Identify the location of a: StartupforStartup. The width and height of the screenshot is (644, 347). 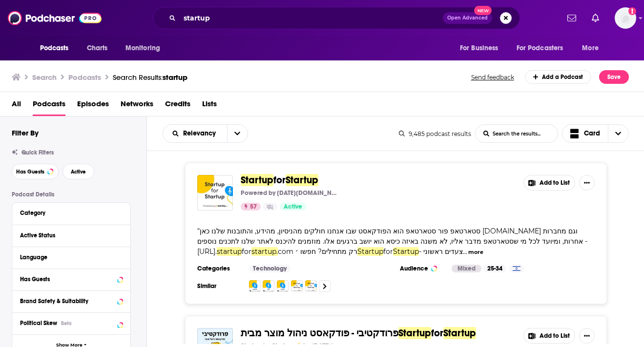
(280, 181).